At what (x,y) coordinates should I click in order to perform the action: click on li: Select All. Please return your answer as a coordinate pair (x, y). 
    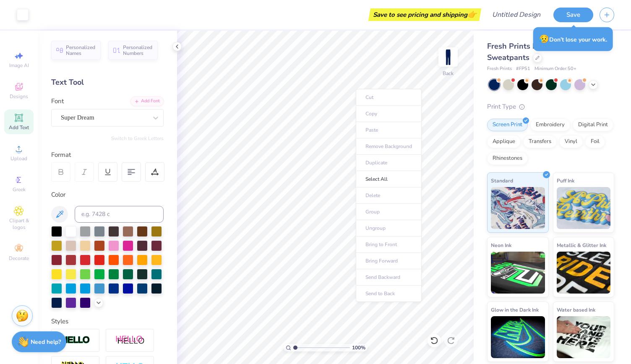
    Looking at the image, I should click on (389, 180).